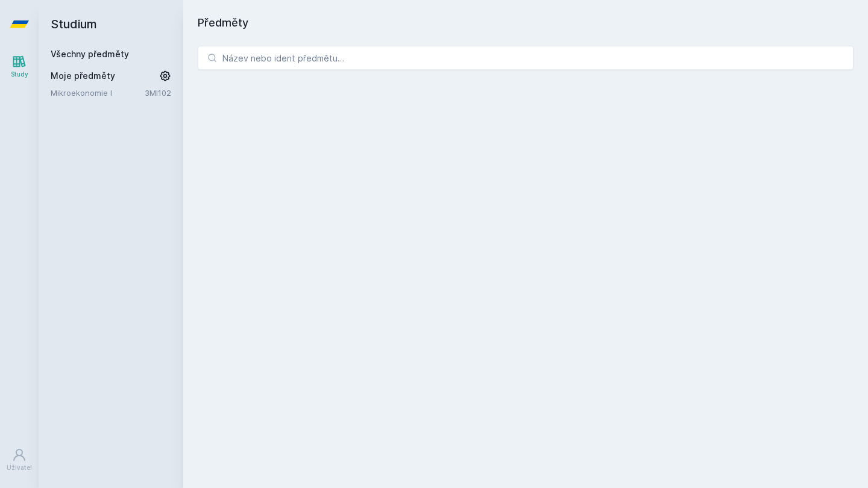  Describe the element at coordinates (19, 459) in the screenshot. I see `a: Uživatel` at that location.